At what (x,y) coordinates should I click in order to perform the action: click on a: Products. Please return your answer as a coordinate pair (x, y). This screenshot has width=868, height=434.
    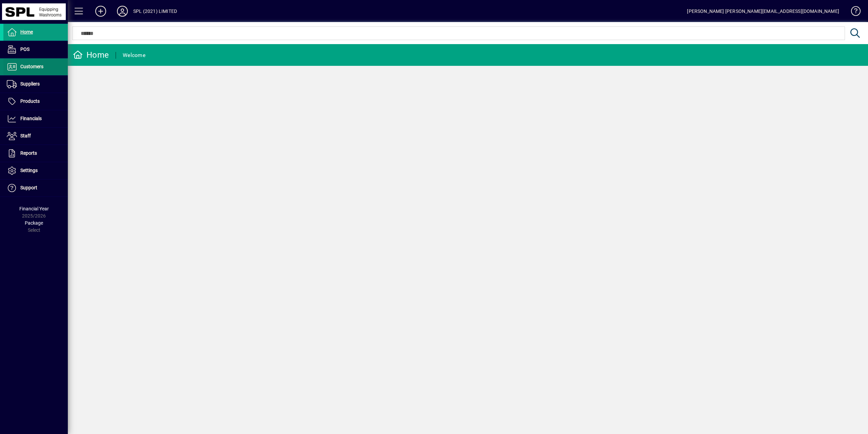
    Looking at the image, I should click on (35, 101).